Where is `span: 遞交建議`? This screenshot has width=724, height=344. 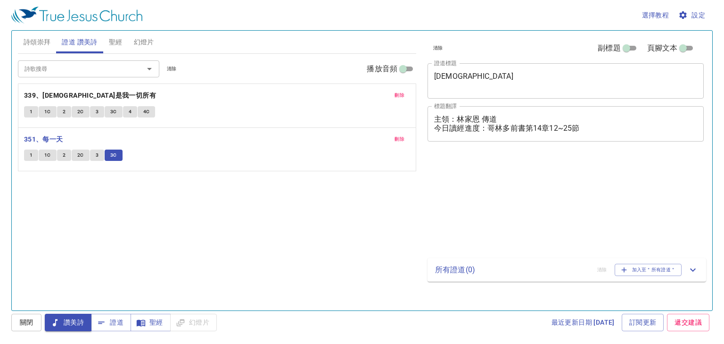 span: 遞交建議 is located at coordinates (688, 322).